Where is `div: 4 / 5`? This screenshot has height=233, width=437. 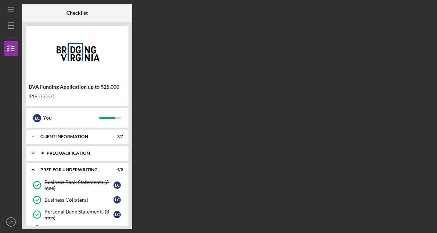 div: 4 / 5 is located at coordinates (117, 169).